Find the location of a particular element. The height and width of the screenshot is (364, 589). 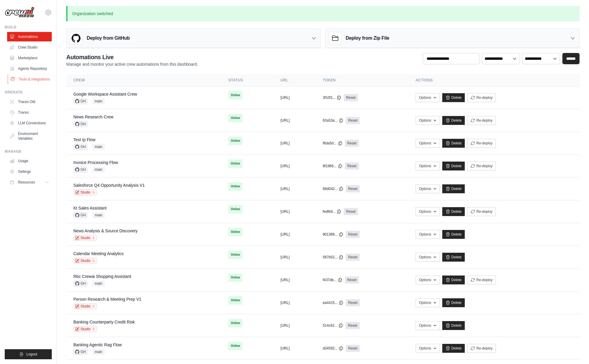

button: Logout is located at coordinates (28, 354).